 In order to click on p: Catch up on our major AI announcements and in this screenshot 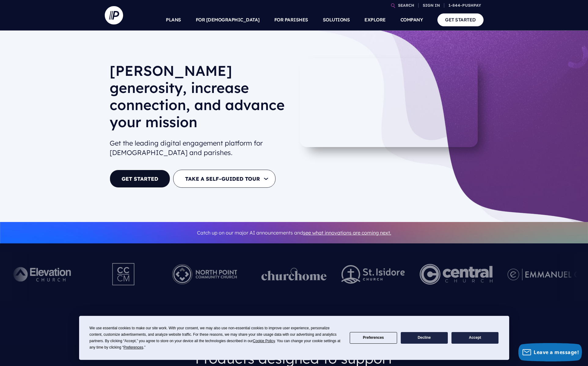, I will do `click(294, 232)`.